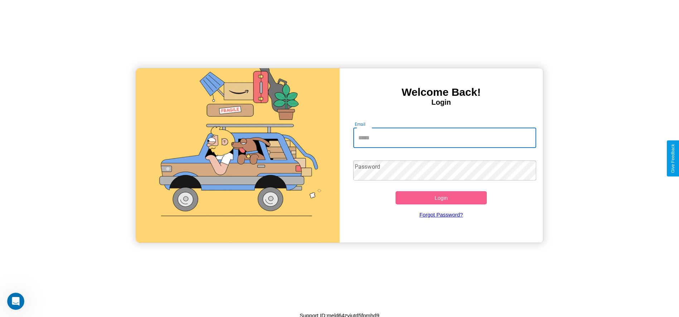 The width and height of the screenshot is (679, 317). Describe the element at coordinates (441, 215) in the screenshot. I see `a: Forgot Password?` at that location.